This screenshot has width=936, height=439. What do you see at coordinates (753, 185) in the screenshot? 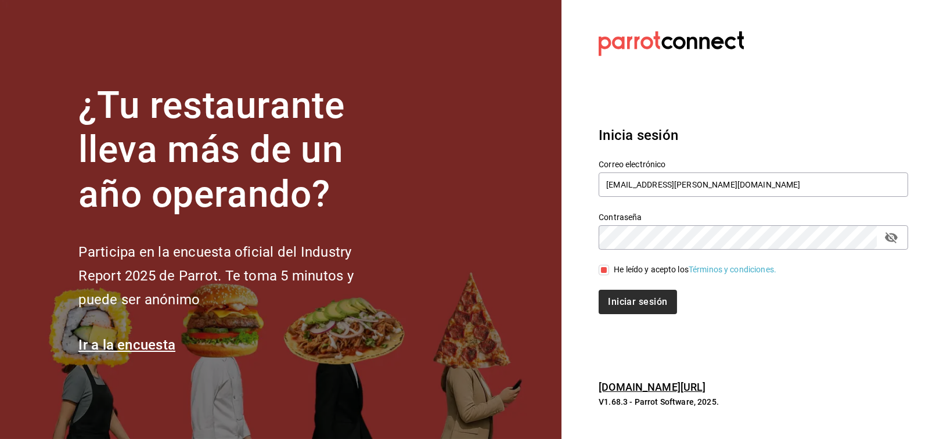
I see `input: Ingresa tu correo electrónico` at bounding box center [753, 185].